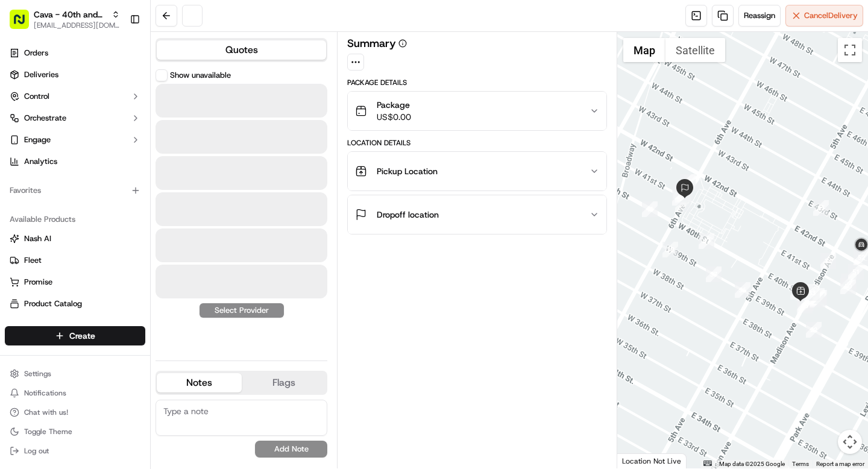 The width and height of the screenshot is (868, 469). Describe the element at coordinates (75, 374) in the screenshot. I see `button: Settings` at that location.